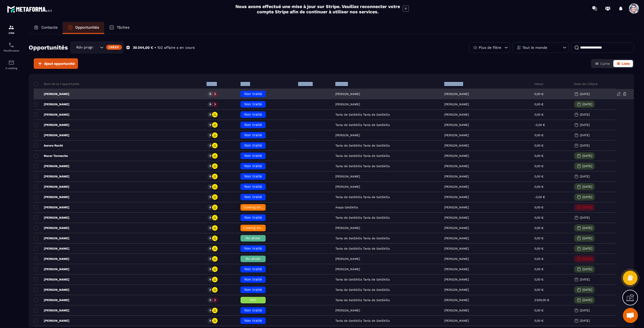  What do you see at coordinates (123, 28) in the screenshot?
I see `p: Tâches` at bounding box center [123, 28].